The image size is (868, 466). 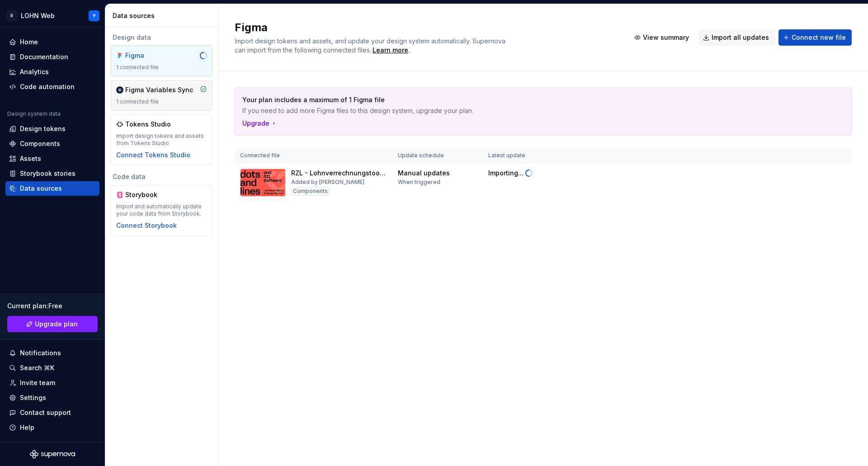 I want to click on button: Connect new file, so click(x=815, y=37).